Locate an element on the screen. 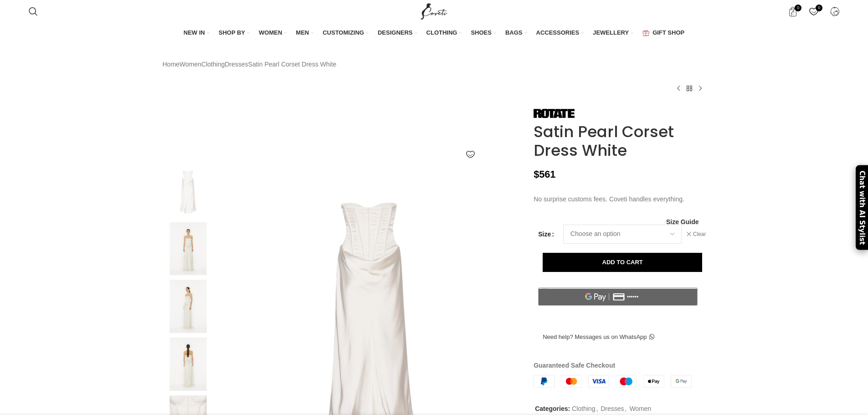  span: SHOES is located at coordinates (481, 33).